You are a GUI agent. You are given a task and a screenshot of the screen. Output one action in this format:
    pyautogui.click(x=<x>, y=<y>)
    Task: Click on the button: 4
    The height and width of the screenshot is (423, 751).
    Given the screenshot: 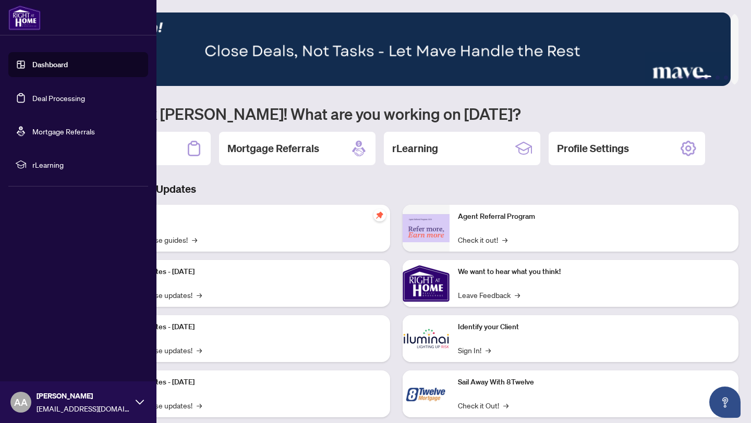 What is the action you would take?
    pyautogui.click(x=718, y=78)
    